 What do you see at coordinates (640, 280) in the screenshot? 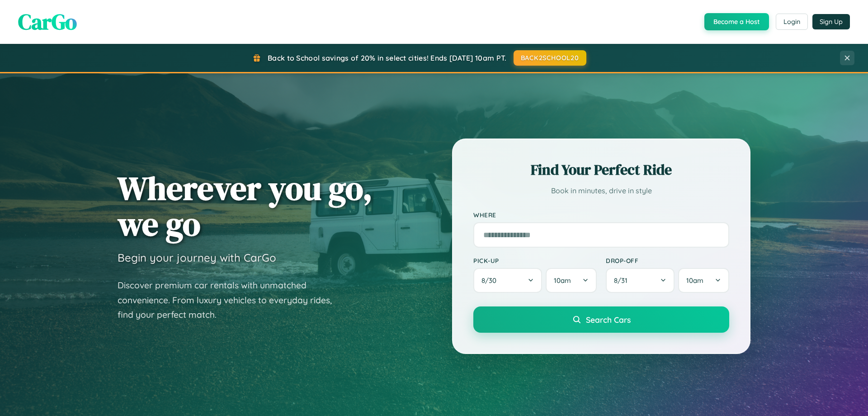
I see `button: 8/31` at bounding box center [640, 280].